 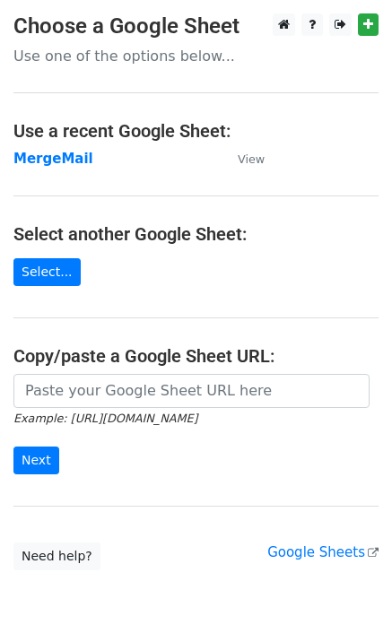 I want to click on a: Google Sheets, so click(x=323, y=553).